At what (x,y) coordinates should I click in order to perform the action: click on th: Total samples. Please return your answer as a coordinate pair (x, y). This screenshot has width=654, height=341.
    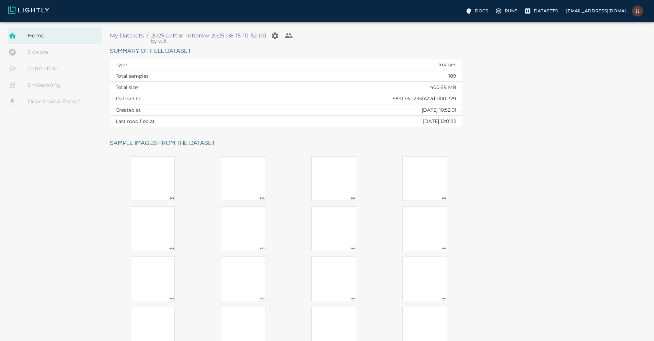
    Looking at the image, I should click on (181, 76).